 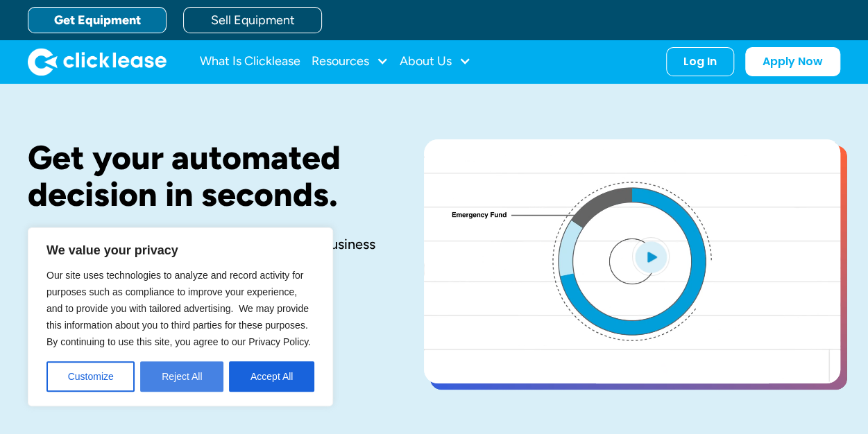 I want to click on img: Blue play button logo on a light blue circular background, so click(x=651, y=257).